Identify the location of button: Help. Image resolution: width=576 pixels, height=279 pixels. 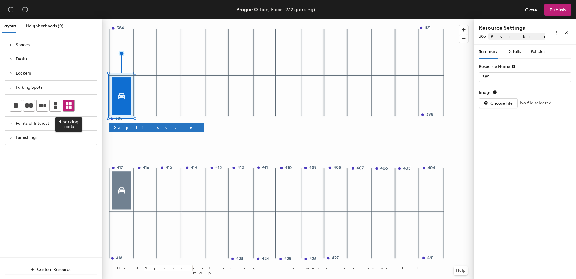
(461, 270).